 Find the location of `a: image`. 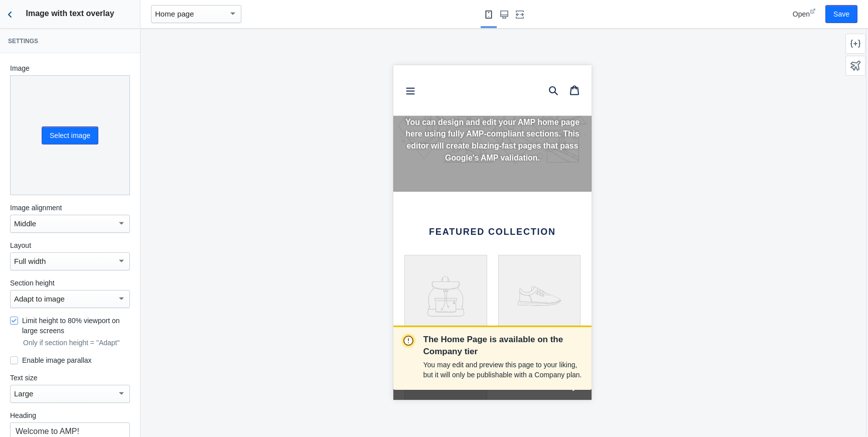

a: image is located at coordinates (100, 25).